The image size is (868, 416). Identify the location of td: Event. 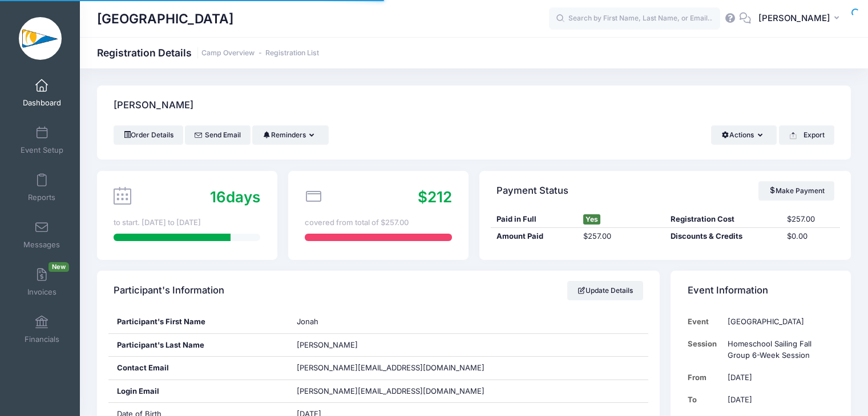
(705, 322).